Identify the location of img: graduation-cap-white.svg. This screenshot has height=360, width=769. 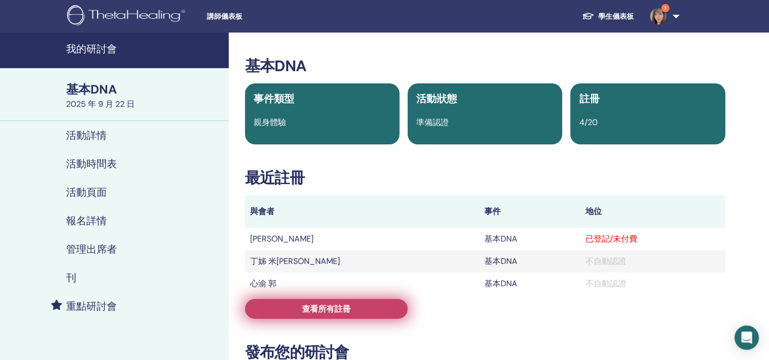
(588, 16).